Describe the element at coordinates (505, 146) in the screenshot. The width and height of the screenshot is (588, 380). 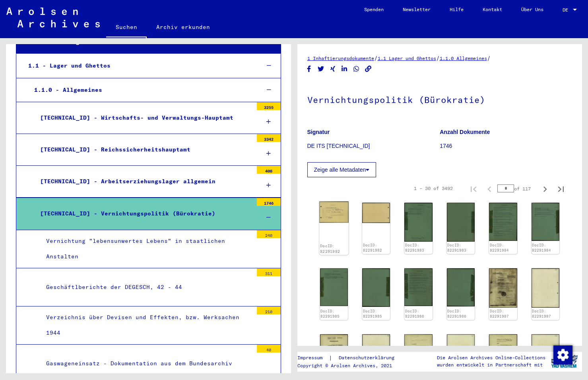
I see `p: 1746` at that location.